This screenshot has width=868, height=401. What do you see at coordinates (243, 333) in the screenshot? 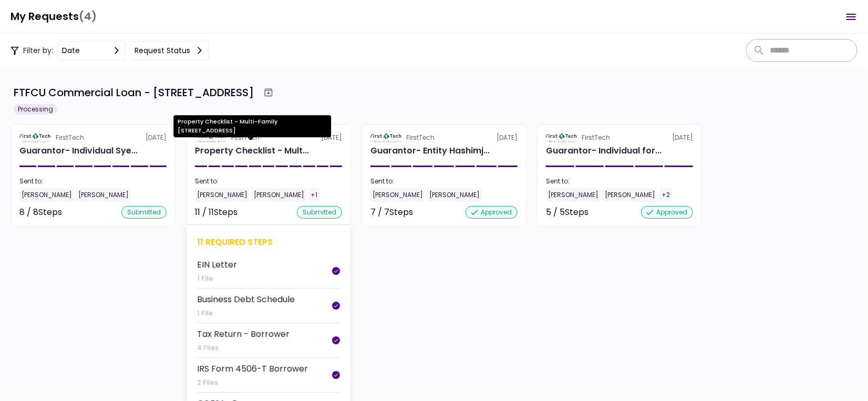
I see `div: Tax Return - Borrower` at bounding box center [243, 333].